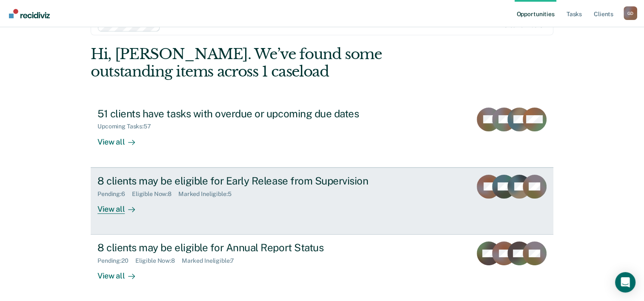 This screenshot has width=644, height=301. What do you see at coordinates (115, 194) in the screenshot?
I see `div: Pending : 6` at bounding box center [115, 194].